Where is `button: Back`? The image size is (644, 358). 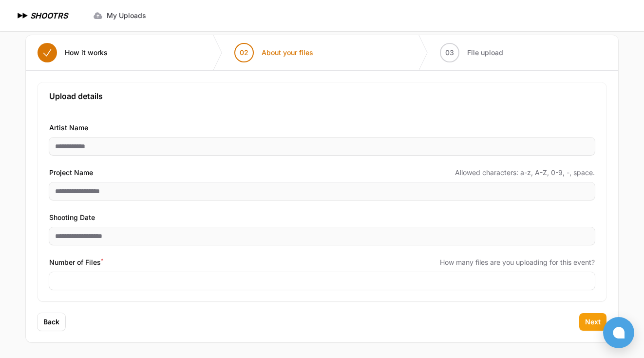 button: Back is located at coordinates (51, 322).